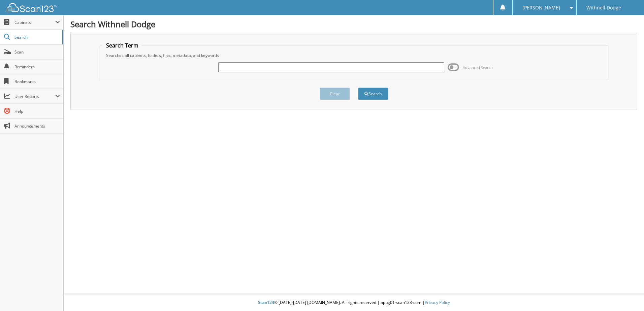  I want to click on span: Cabinets, so click(35, 22).